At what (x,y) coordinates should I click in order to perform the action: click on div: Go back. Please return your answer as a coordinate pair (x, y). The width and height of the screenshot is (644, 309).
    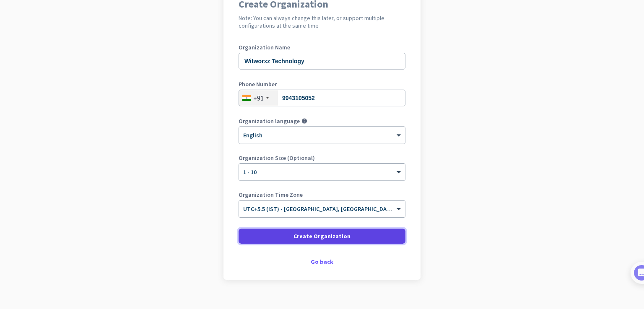
    Looking at the image, I should click on (322, 262).